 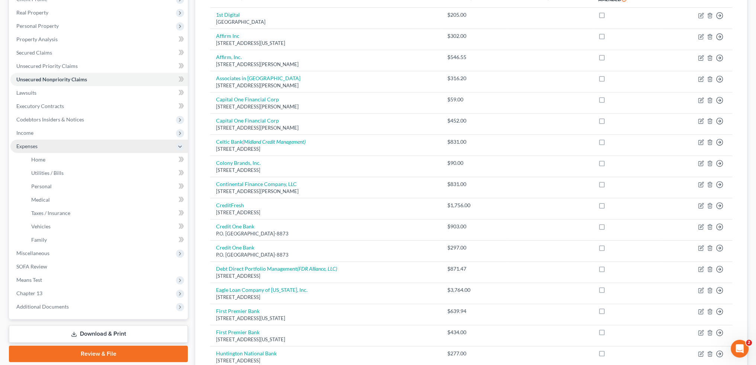 I want to click on div: $434.00, so click(x=474, y=333).